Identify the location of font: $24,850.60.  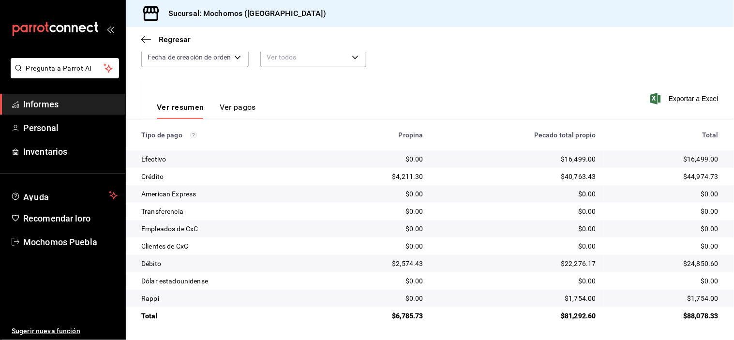
(701, 264).